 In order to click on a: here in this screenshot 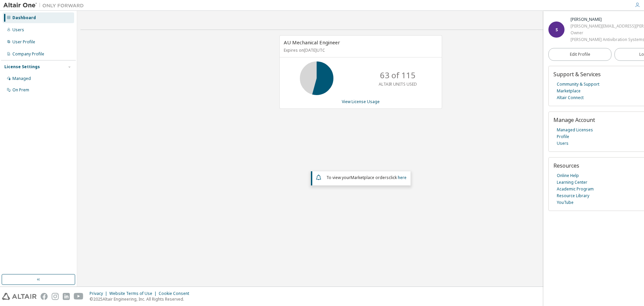, I will do `click(402, 177)`.